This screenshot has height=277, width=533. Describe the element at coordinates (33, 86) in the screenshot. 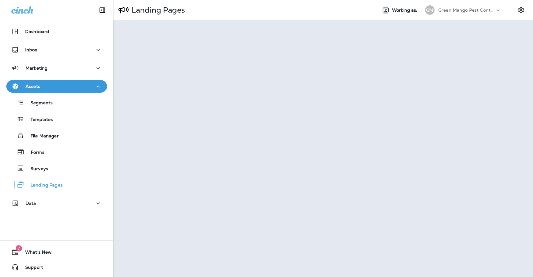

I see `p: Assets` at that location.